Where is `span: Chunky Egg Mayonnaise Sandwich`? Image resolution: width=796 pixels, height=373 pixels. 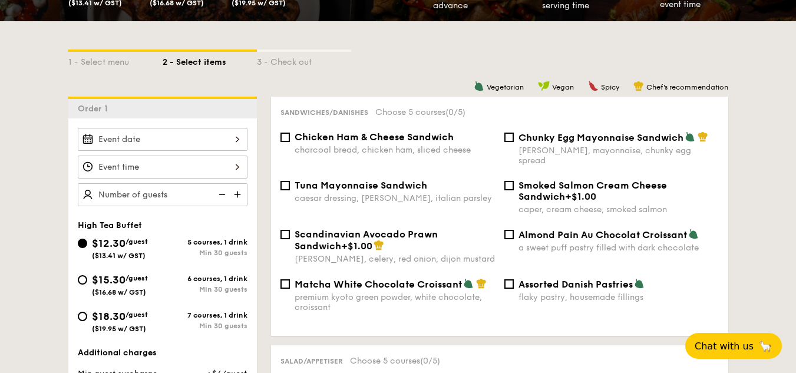 span: Chunky Egg Mayonnaise Sandwich is located at coordinates (601, 137).